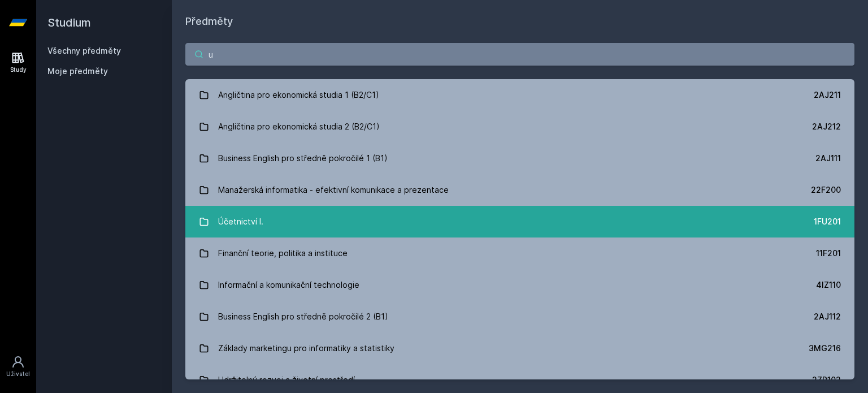 This screenshot has width=868, height=393. I want to click on div: 22F200, so click(826, 190).